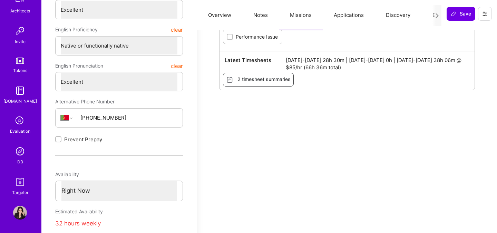 The image size is (497, 233). Describe the element at coordinates (20, 213) in the screenshot. I see `img: User Avatar` at that location.